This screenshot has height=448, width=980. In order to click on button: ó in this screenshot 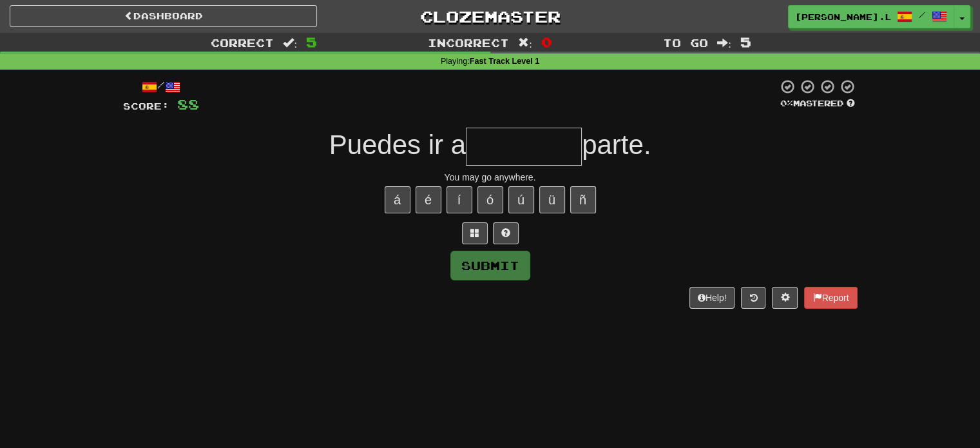, I will do `click(491, 200)`.